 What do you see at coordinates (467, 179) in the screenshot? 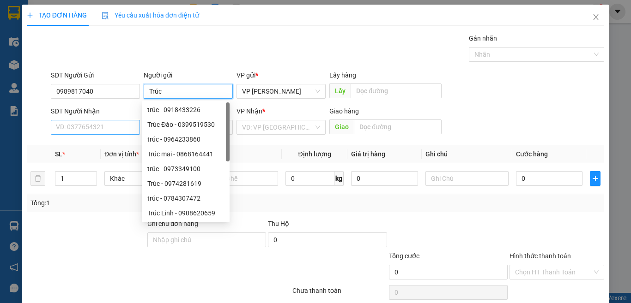
I see `input: Ghi Chú` at bounding box center [467, 179].